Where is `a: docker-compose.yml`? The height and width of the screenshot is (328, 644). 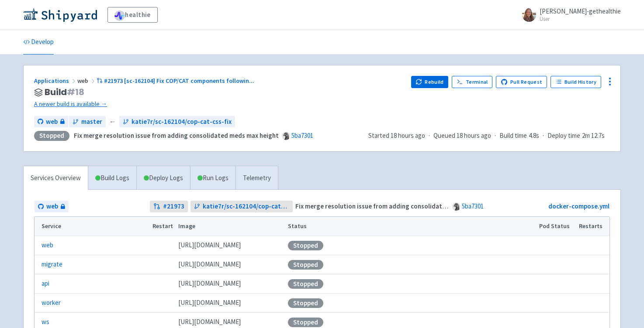 a: docker-compose.yml is located at coordinates (579, 206).